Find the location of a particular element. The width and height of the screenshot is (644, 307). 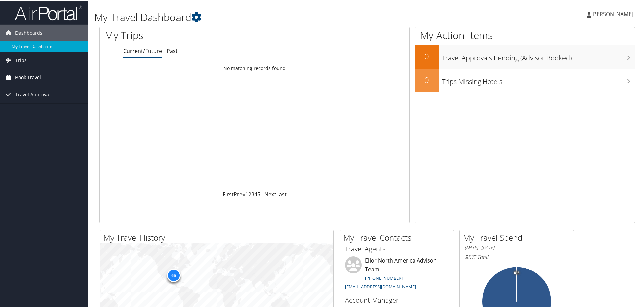

li: Elior North America Advisor Team is located at coordinates (397, 274).